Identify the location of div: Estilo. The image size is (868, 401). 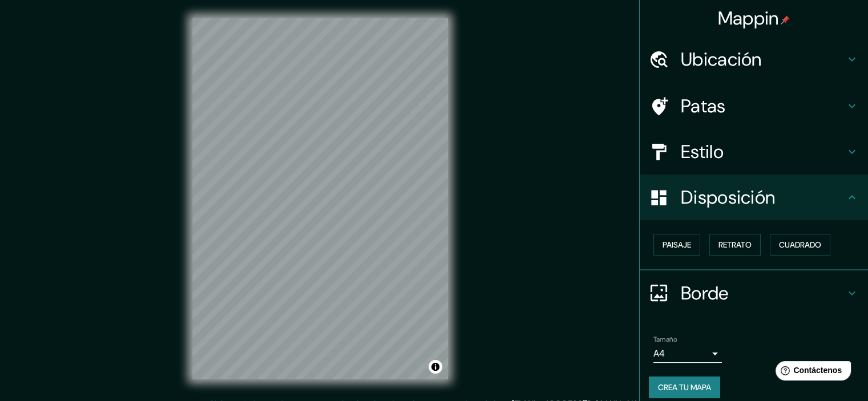
(754, 152).